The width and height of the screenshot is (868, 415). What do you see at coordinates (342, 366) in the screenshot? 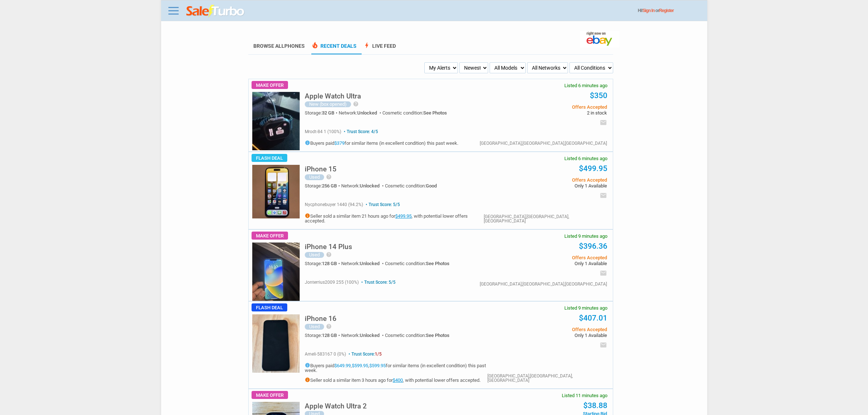
I see `a: $649.99` at bounding box center [342, 366].